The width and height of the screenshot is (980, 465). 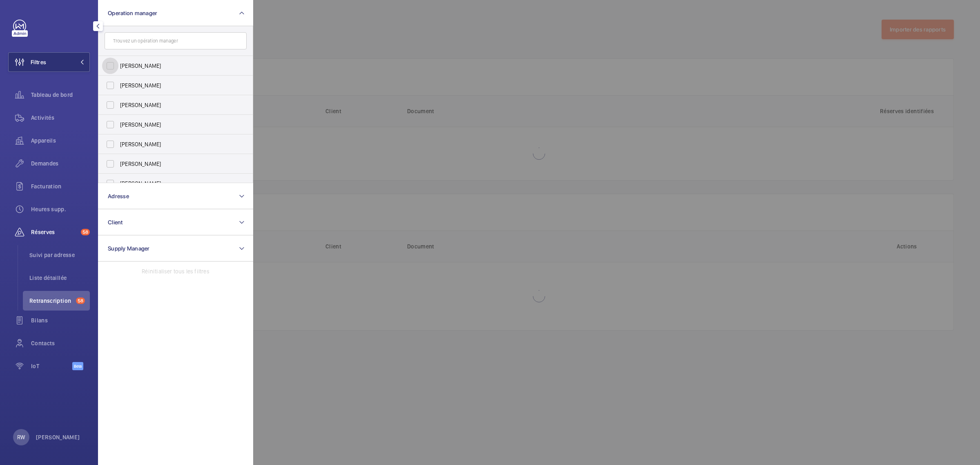 What do you see at coordinates (61, 118) in the screenshot?
I see `span: Activités` at bounding box center [61, 118].